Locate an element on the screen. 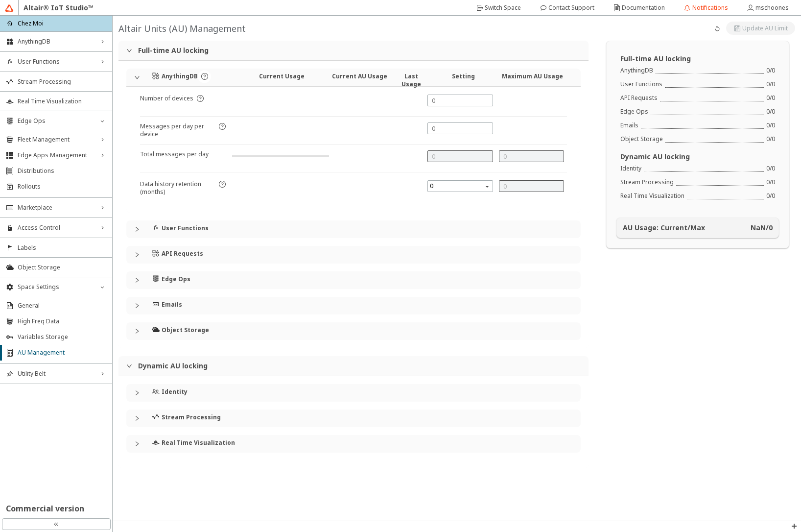 The height and width of the screenshot is (532, 801). span: Space Settings is located at coordinates (56, 287).